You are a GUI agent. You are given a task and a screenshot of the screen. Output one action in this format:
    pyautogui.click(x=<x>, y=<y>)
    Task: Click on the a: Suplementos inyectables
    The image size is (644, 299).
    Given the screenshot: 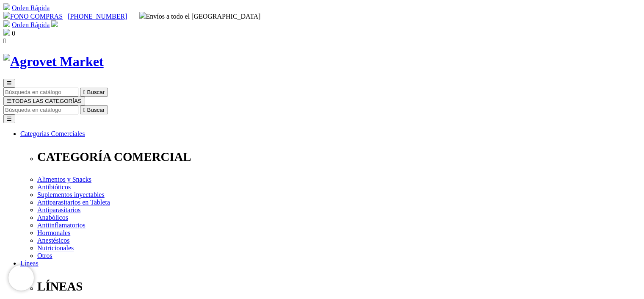 What is the action you would take?
    pyautogui.click(x=71, y=194)
    